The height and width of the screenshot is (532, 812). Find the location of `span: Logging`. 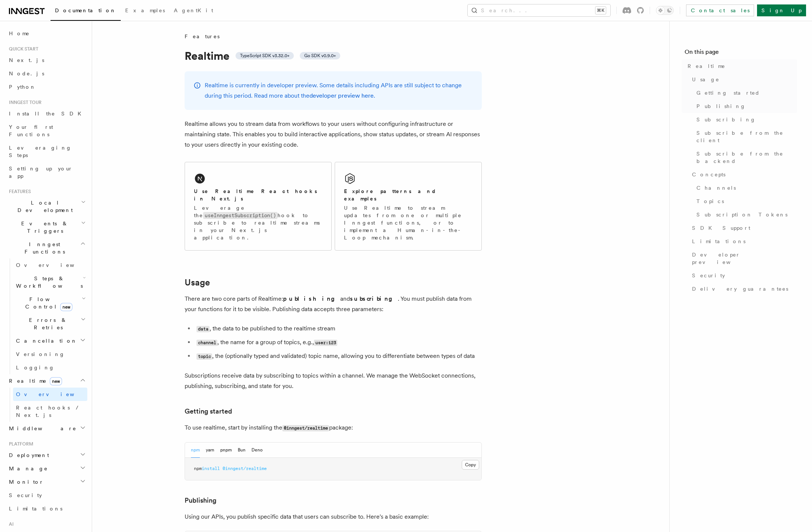

span: Logging is located at coordinates (35, 368).